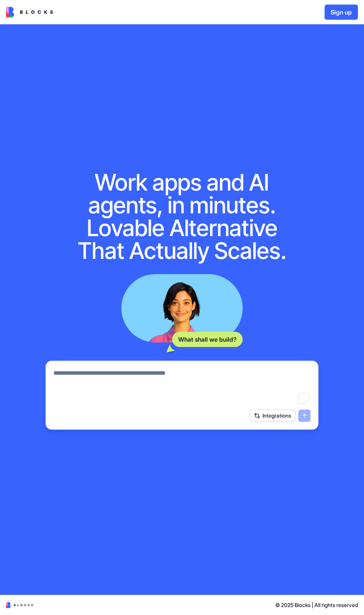 This screenshot has width=364, height=615. I want to click on h1: Work apps and AI agents, in minutes. Lovable Alternative That Actually Scales., so click(182, 216).